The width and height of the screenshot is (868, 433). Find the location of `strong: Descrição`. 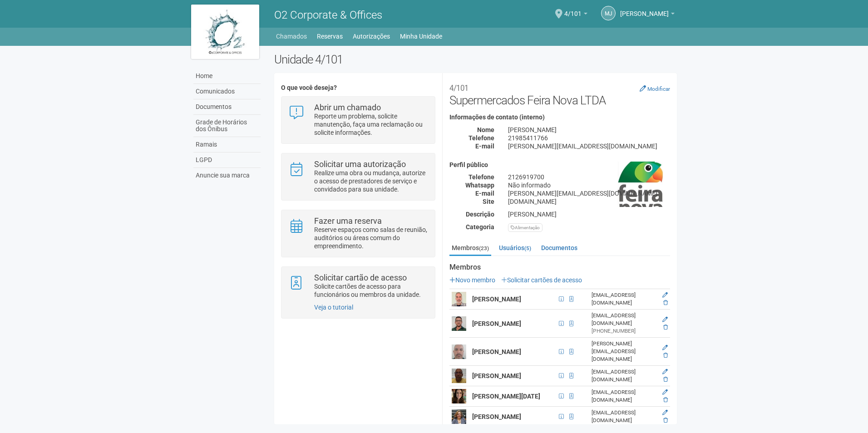

strong: Descrição is located at coordinates (480, 214).